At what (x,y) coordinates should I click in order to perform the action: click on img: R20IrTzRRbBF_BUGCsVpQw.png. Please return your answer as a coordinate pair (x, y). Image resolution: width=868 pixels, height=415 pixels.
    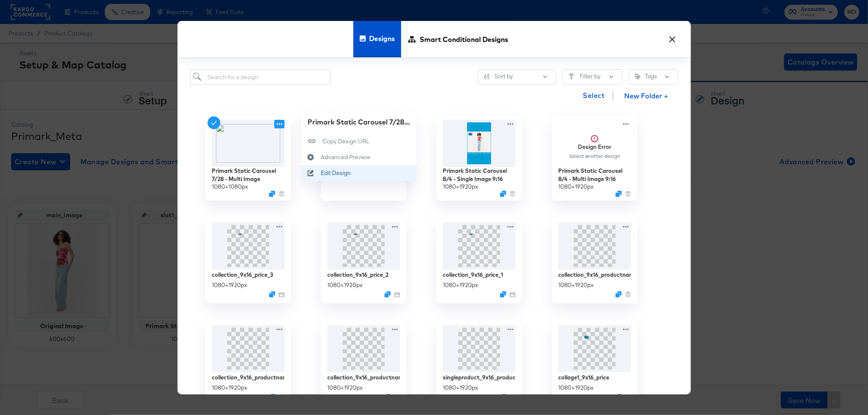
    Looking at the image, I should click on (479, 246).